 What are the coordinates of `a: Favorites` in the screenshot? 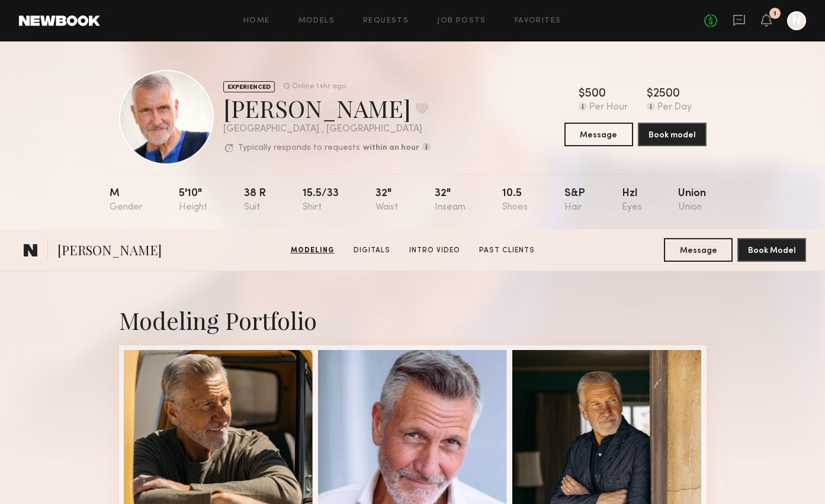 It's located at (538, 20).